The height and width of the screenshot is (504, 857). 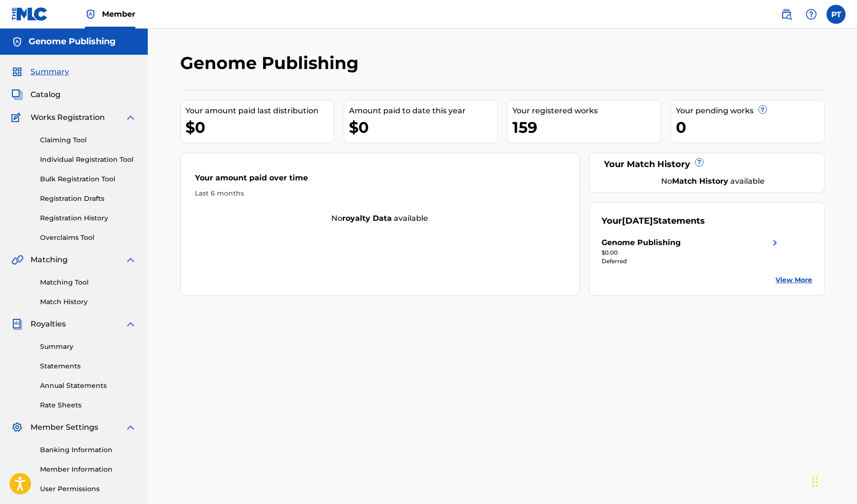 What do you see at coordinates (50, 72) in the screenshot?
I see `span: Summary` at bounding box center [50, 72].